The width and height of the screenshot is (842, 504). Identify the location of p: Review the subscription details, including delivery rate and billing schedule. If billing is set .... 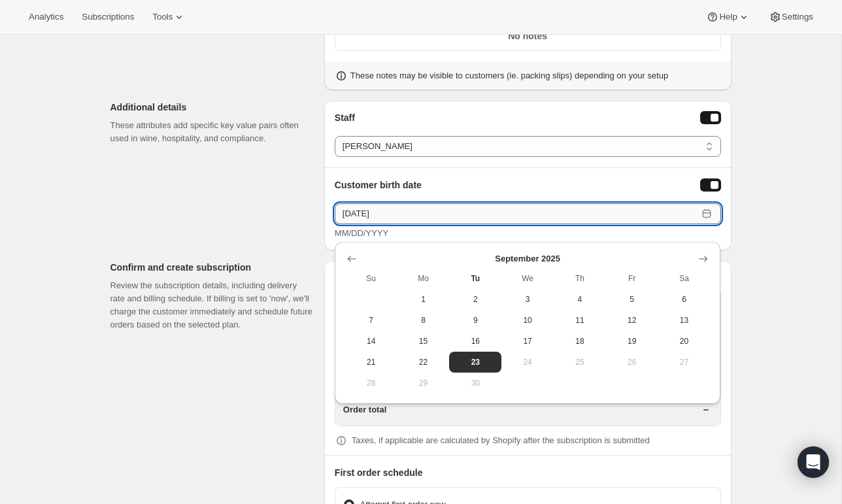
(212, 305).